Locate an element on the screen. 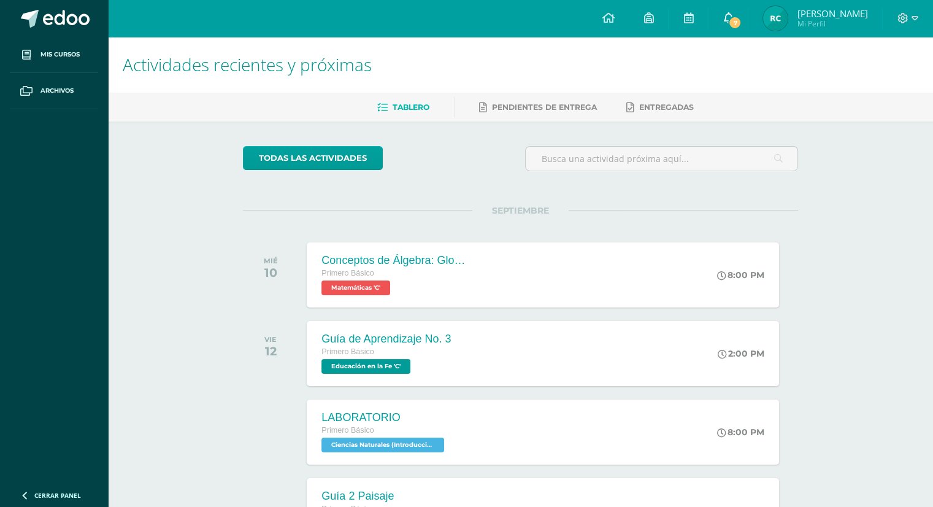 Image resolution: width=933 pixels, height=507 pixels. a: Entregadas is located at coordinates (660, 107).